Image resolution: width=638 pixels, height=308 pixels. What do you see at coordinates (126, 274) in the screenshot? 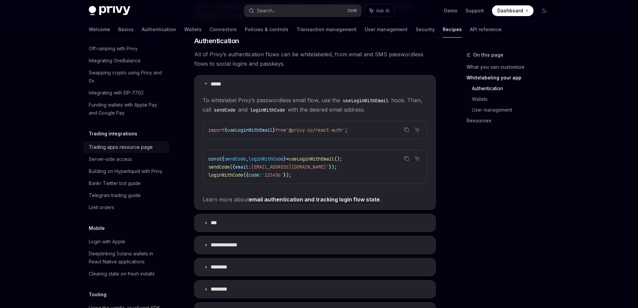
I see `a: Clearing state on fresh installs` at bounding box center [126, 274].